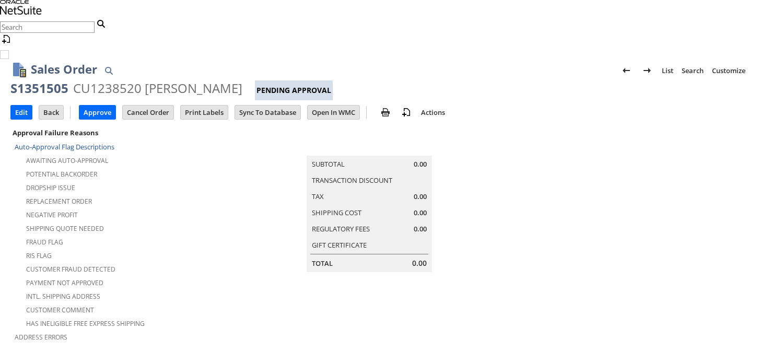 This screenshot has height=351, width=760. I want to click on a: List, so click(667, 70).